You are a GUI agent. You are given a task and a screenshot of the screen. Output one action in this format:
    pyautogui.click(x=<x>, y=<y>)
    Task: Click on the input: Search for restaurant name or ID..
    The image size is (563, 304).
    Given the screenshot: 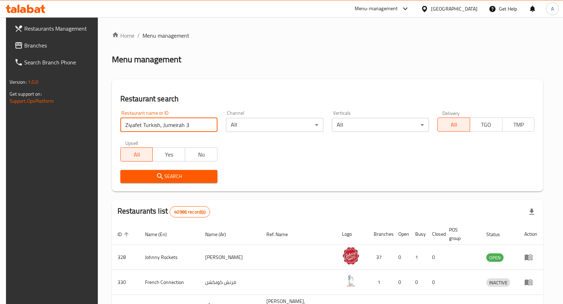 What is the action you would take?
    pyautogui.click(x=169, y=125)
    